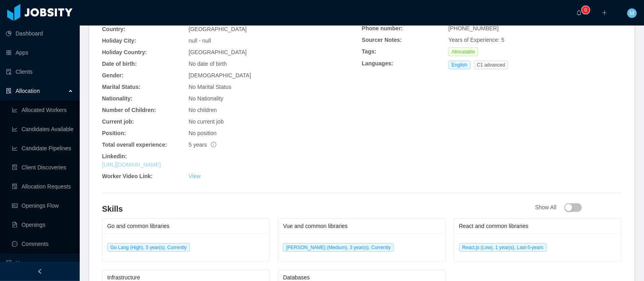 Image resolution: width=644 pixels, height=281 pixels. Describe the element at coordinates (119, 64) in the screenshot. I see `b: Date of birth:` at that location.